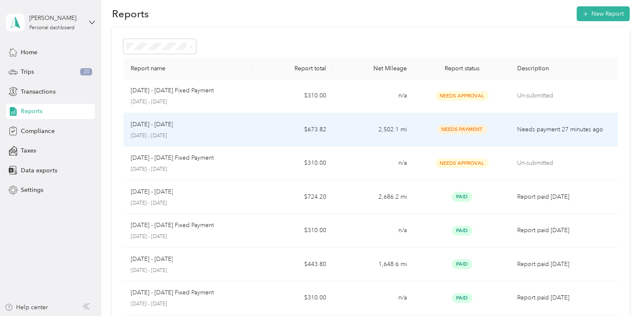 This screenshot has height=316, width=644. Describe the element at coordinates (32, 111) in the screenshot. I see `span: Reports` at that location.